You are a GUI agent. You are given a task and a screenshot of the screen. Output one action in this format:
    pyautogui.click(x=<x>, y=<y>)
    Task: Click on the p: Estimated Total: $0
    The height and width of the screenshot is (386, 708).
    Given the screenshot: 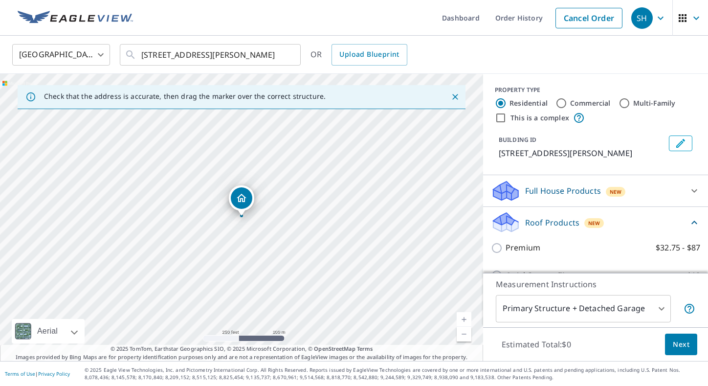 What is the action you would take?
    pyautogui.click(x=536, y=344)
    